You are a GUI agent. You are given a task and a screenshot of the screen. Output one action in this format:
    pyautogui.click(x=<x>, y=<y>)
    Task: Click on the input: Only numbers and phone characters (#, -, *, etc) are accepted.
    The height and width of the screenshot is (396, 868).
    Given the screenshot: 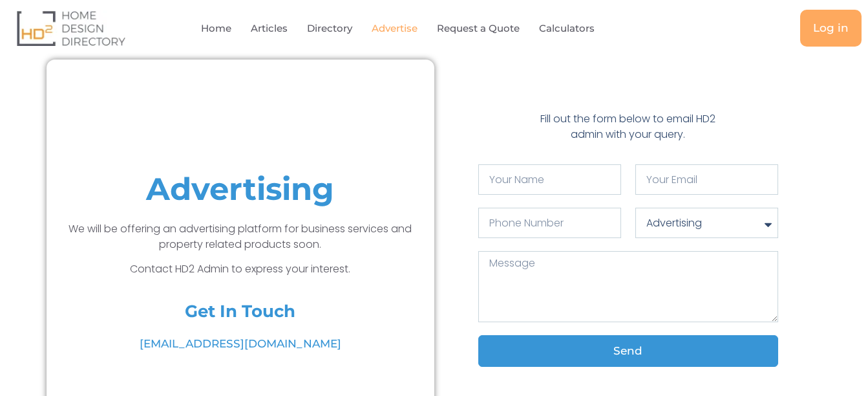 What is the action you would take?
    pyautogui.click(x=550, y=223)
    